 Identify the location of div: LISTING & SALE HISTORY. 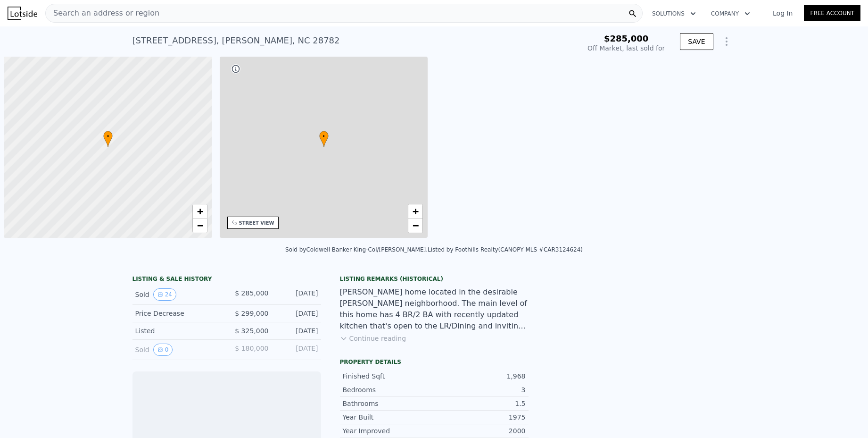
(227, 280).